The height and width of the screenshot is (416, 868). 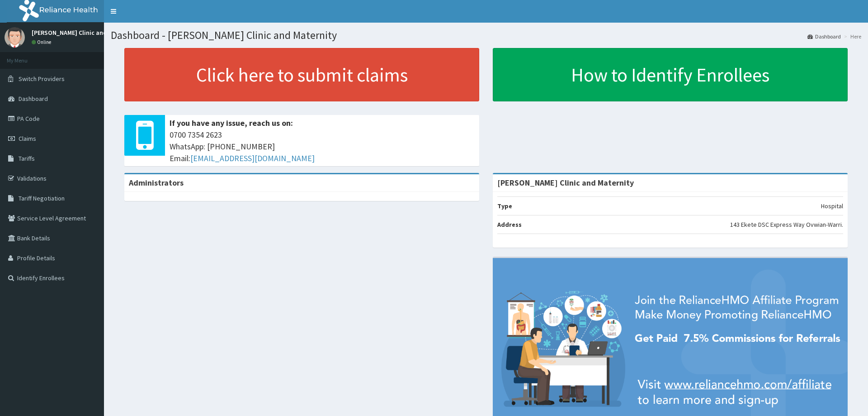 What do you see at coordinates (786, 224) in the screenshot?
I see `p: 143 Ekete DSC Express Way Ovwian-Warri.` at bounding box center [786, 224].